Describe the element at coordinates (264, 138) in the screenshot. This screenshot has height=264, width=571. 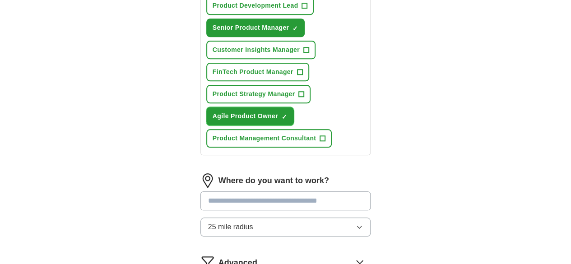
I see `span: Product Management Consultant` at that location.